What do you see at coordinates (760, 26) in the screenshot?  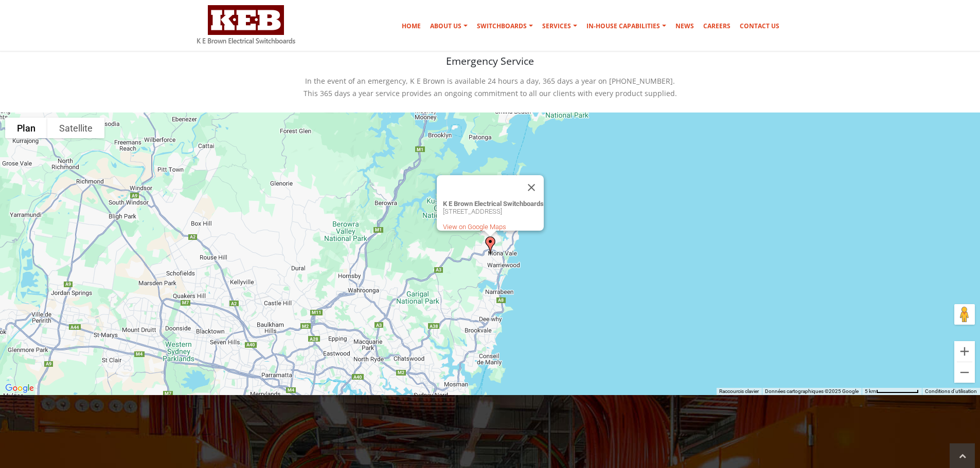 I see `a: Contact Us` at bounding box center [760, 26].